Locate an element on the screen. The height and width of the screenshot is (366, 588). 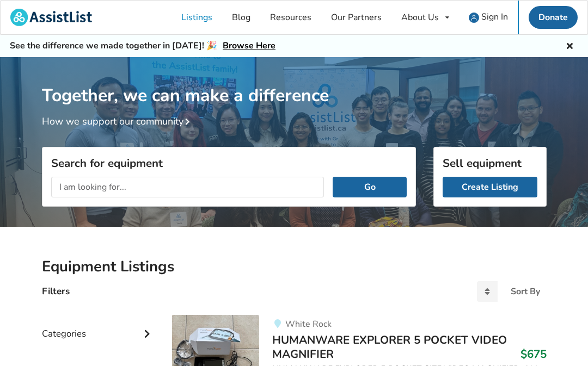
a: Create Listing is located at coordinates (490, 187).